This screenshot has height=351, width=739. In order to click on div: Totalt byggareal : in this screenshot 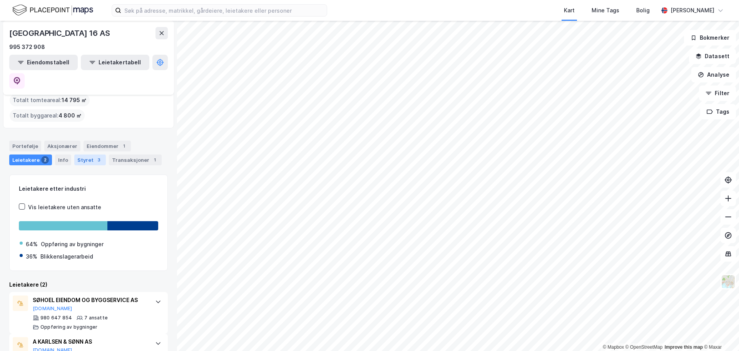, I will do `click(47, 116)`.